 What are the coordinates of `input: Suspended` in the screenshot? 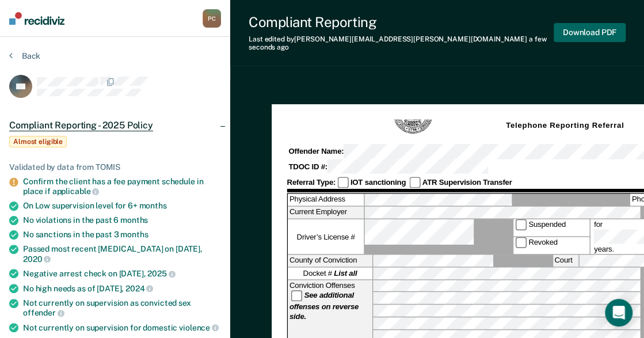 It's located at (520, 224).